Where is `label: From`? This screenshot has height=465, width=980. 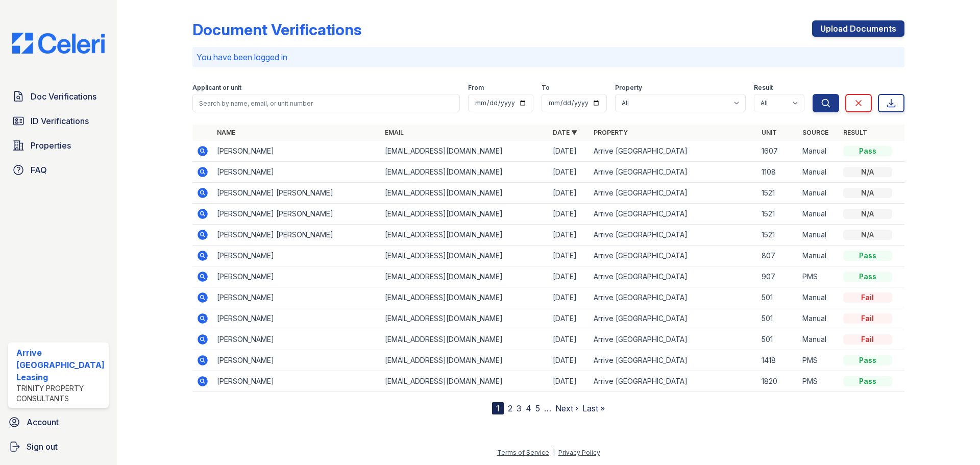
label: From is located at coordinates (476, 88).